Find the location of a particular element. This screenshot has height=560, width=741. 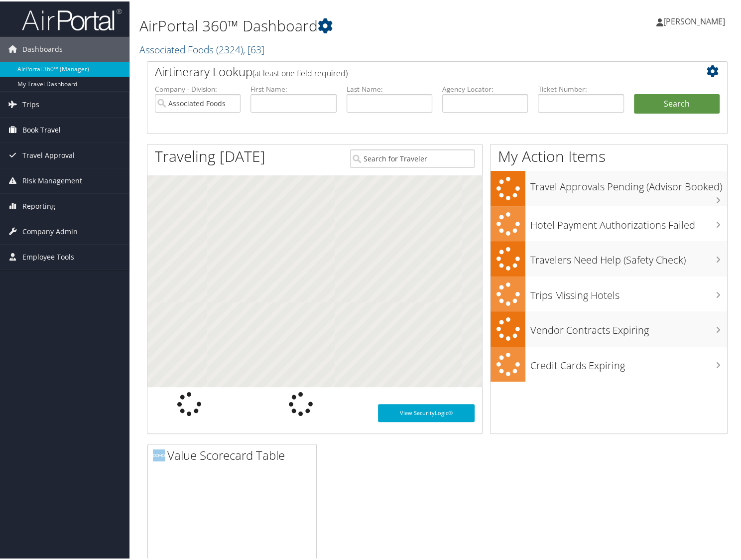

label: Company - Division: is located at coordinates (198, 88).